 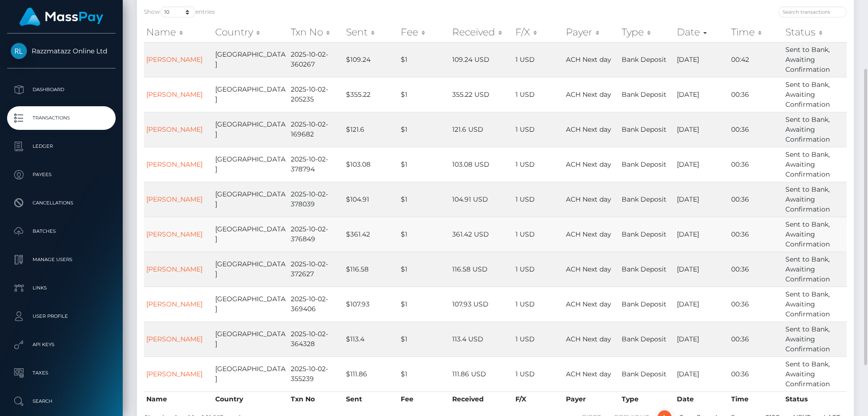 What do you see at coordinates (62, 51) in the screenshot?
I see `span: Razzmatazz Online Ltd` at bounding box center [62, 51].